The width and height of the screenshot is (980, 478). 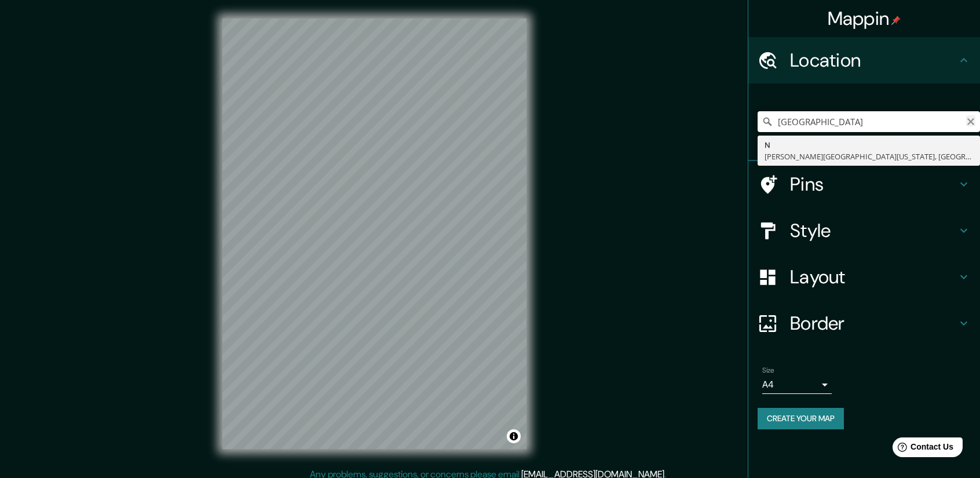 What do you see at coordinates (864, 277) in the screenshot?
I see `div: Layout` at bounding box center [864, 277].